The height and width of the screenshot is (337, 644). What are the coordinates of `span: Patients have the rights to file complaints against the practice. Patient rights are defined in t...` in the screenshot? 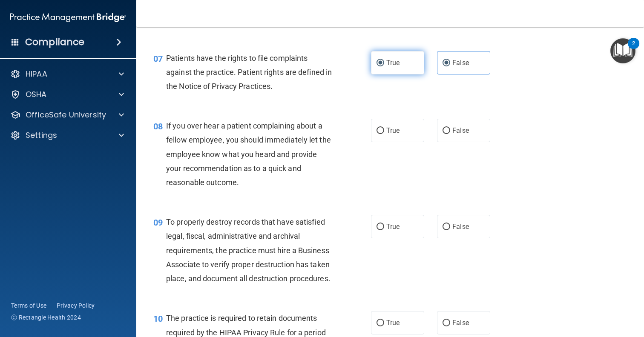 It's located at (249, 72).